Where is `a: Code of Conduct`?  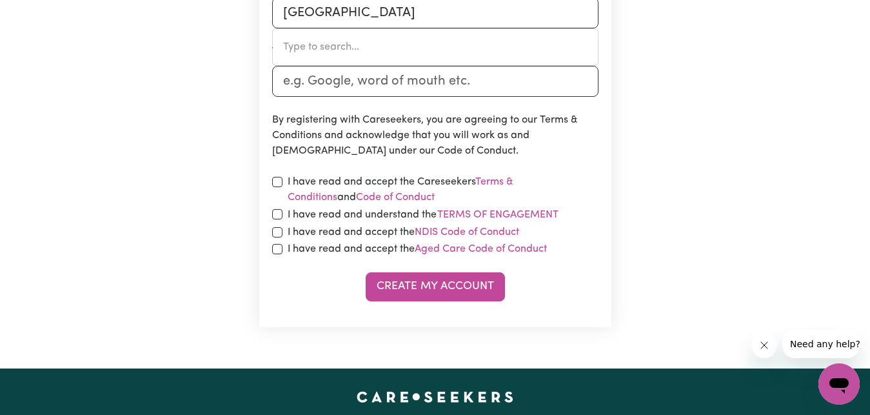
a: Code of Conduct is located at coordinates (395, 197).